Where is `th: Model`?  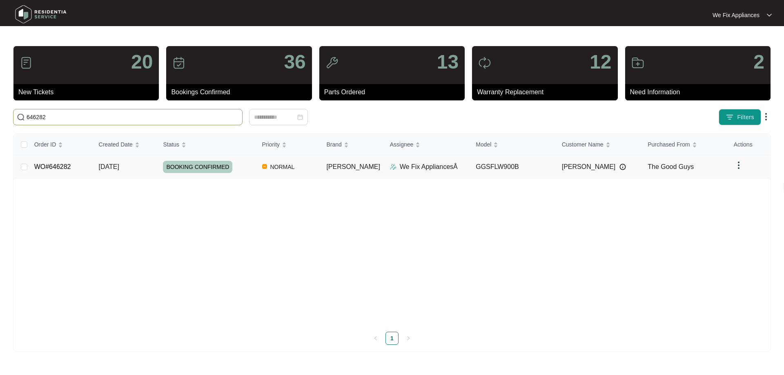
th: Model is located at coordinates (512, 145).